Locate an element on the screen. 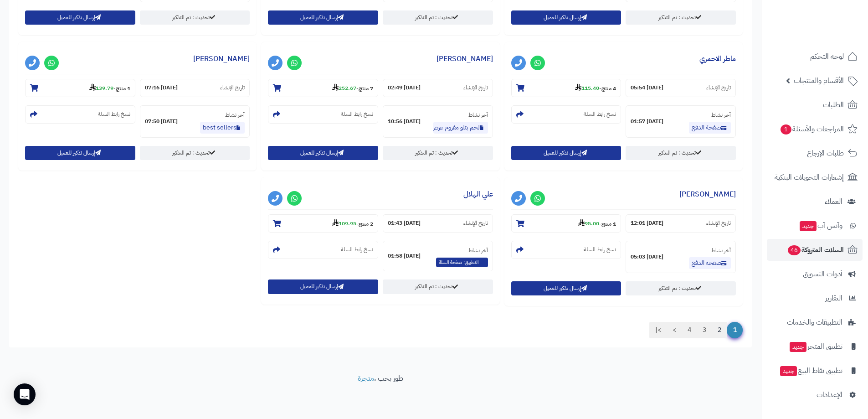  a: المراجعات والأسئلة1 is located at coordinates (815, 129).